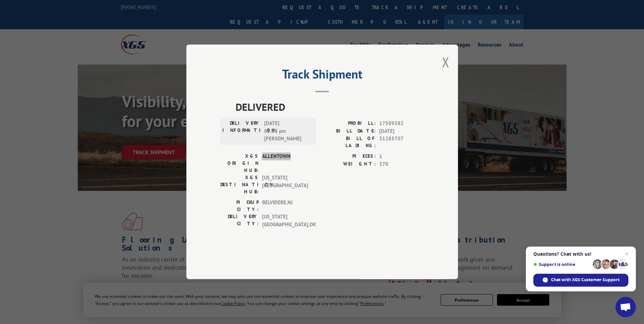 The height and width of the screenshot is (324, 644). Describe the element at coordinates (349, 157) in the screenshot. I see `label: PIECES:` at that location.